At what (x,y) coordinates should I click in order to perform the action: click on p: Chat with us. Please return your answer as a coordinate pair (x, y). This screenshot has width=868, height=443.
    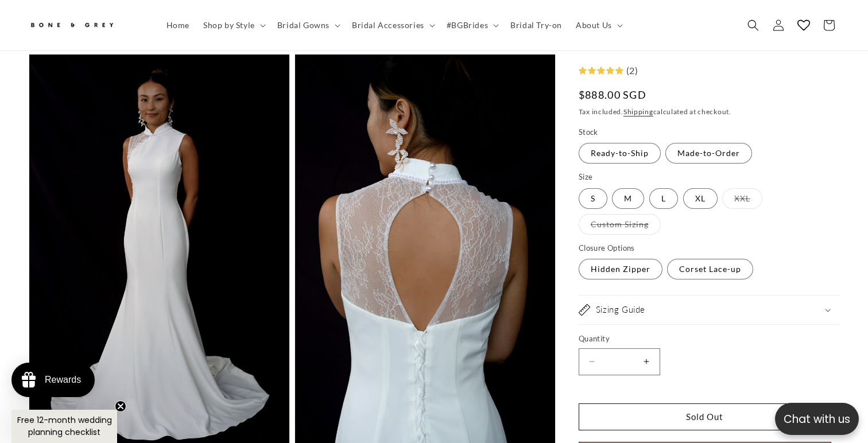
    Looking at the image, I should click on (816, 419).